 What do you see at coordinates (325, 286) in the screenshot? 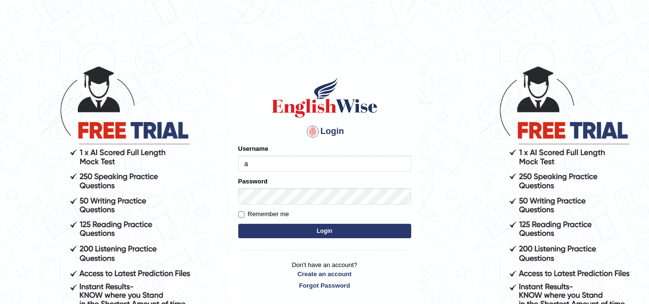
I see `a: Forgot Password` at bounding box center [325, 286].